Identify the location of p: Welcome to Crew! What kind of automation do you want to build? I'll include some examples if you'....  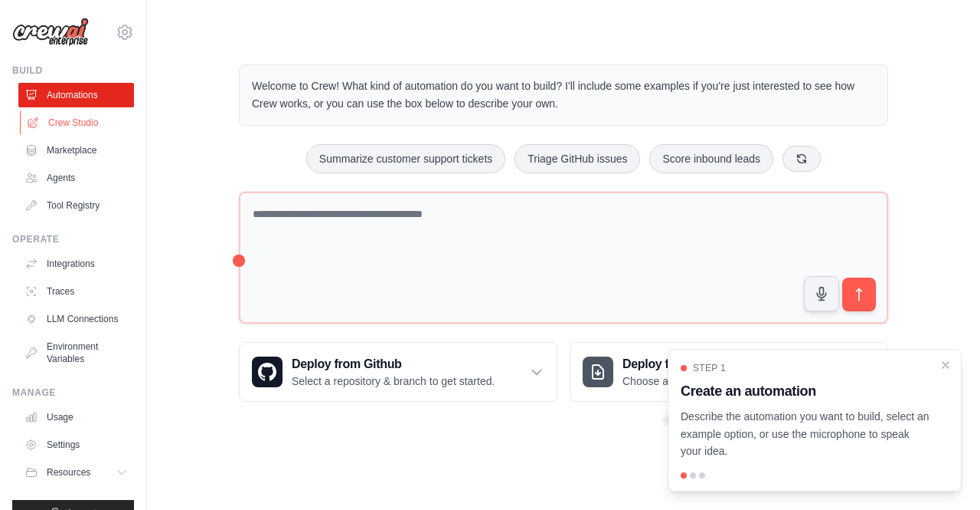
(564, 95).